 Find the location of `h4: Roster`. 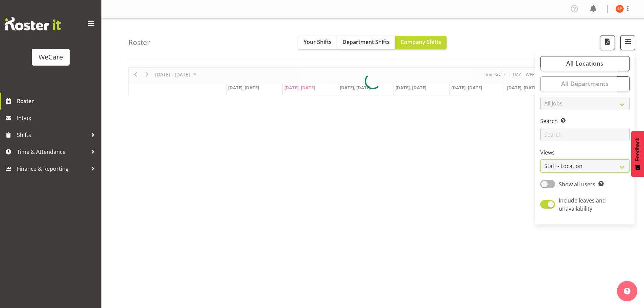

h4: Roster is located at coordinates (139, 42).